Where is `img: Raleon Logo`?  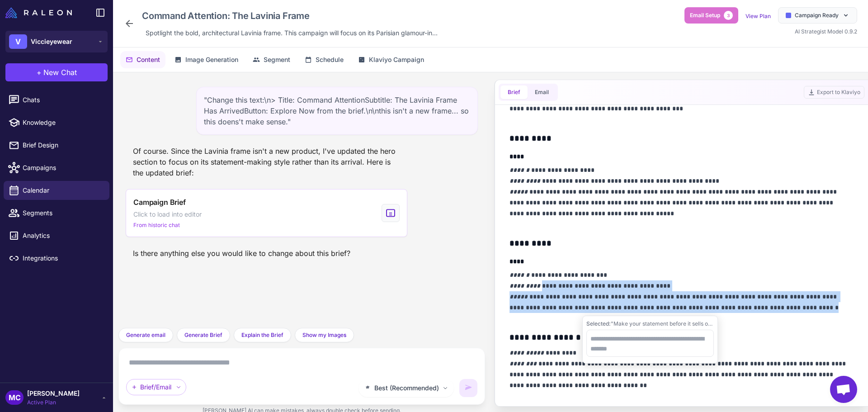
img: Raleon Logo is located at coordinates (39, 13).